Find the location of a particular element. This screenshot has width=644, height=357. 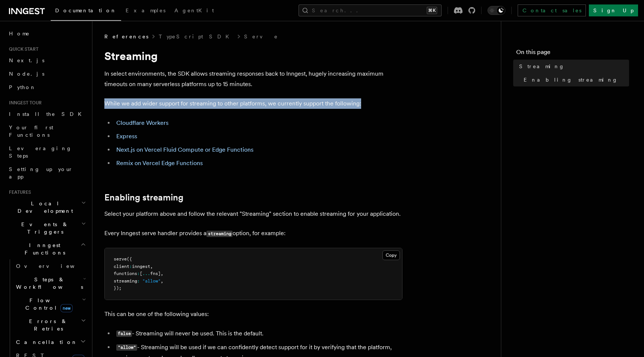

h4: On this page is located at coordinates (573, 54).